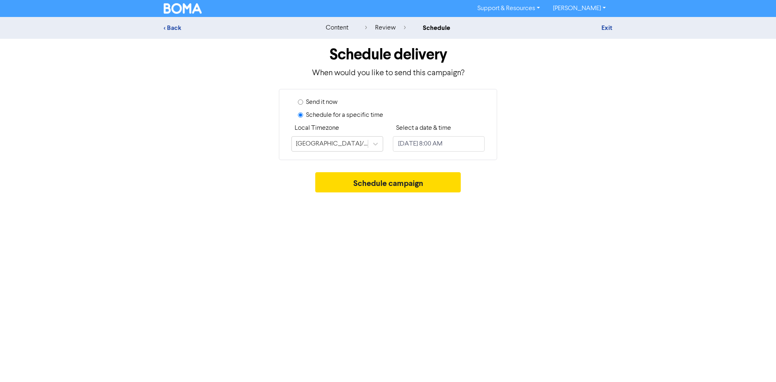  What do you see at coordinates (607, 28) in the screenshot?
I see `a: Exit` at bounding box center [607, 28].